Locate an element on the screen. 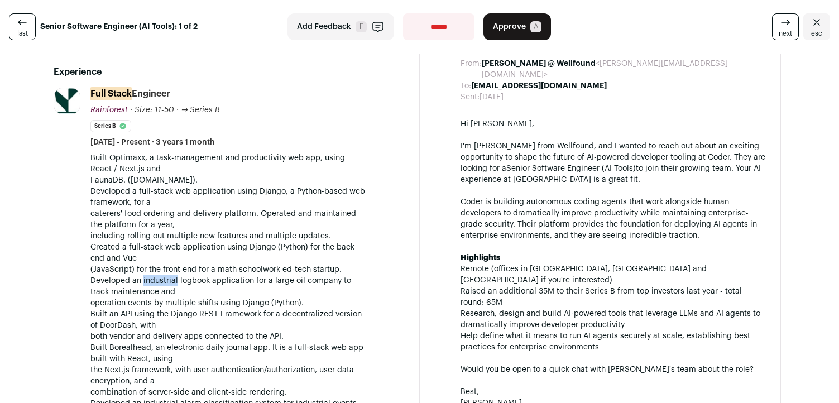 This screenshot has height=403, width=839. span: Rainforest is located at coordinates (109, 110).